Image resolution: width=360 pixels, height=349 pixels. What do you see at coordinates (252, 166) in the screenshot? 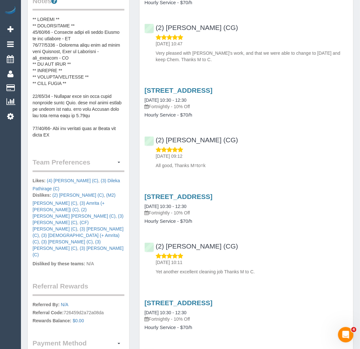
I see `p: All good, Thanks M=to=k` at bounding box center [252, 166].